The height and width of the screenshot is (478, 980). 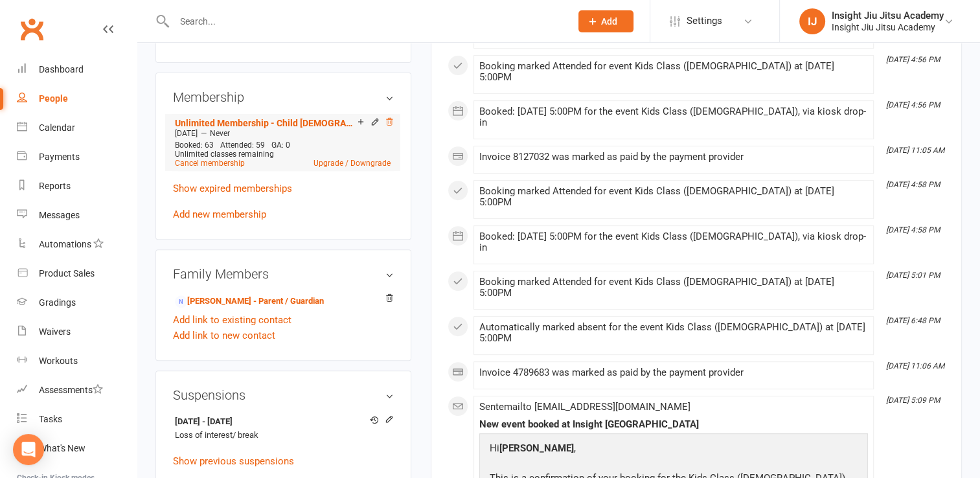 I want to click on span: Attended: 59, so click(x=242, y=145).